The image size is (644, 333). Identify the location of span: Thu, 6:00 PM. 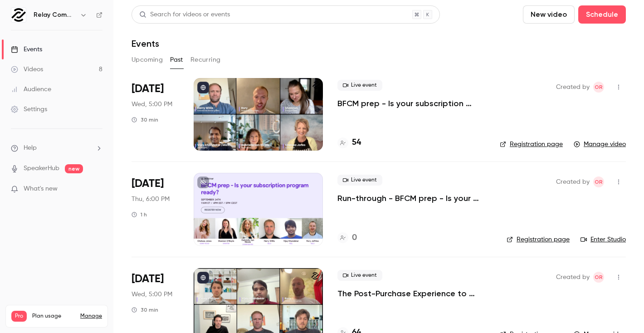
(151, 199).